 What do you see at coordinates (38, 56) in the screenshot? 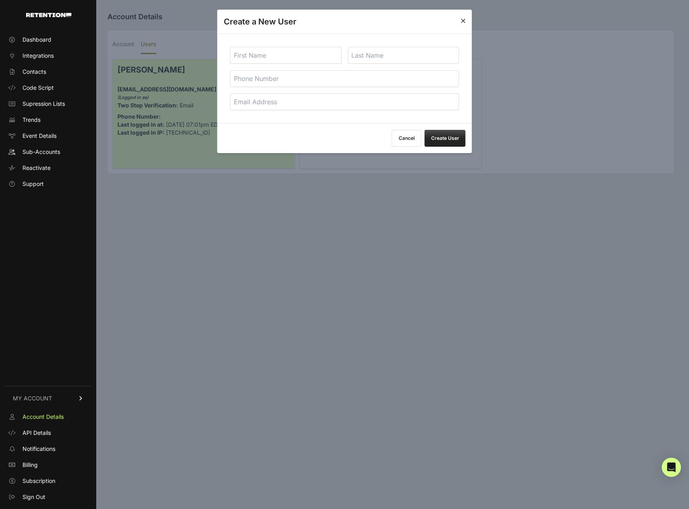
I see `span: Integrations` at bounding box center [38, 56].